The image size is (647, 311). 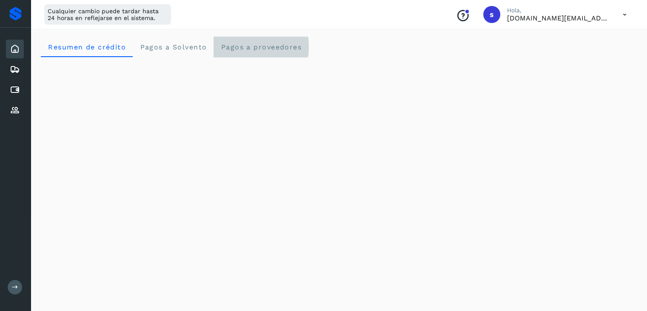 What do you see at coordinates (108, 14) in the screenshot?
I see `div: Cualquier cambio puede tardar hasta 24 horas en reflejarse en el sistema.` at bounding box center [108, 14].